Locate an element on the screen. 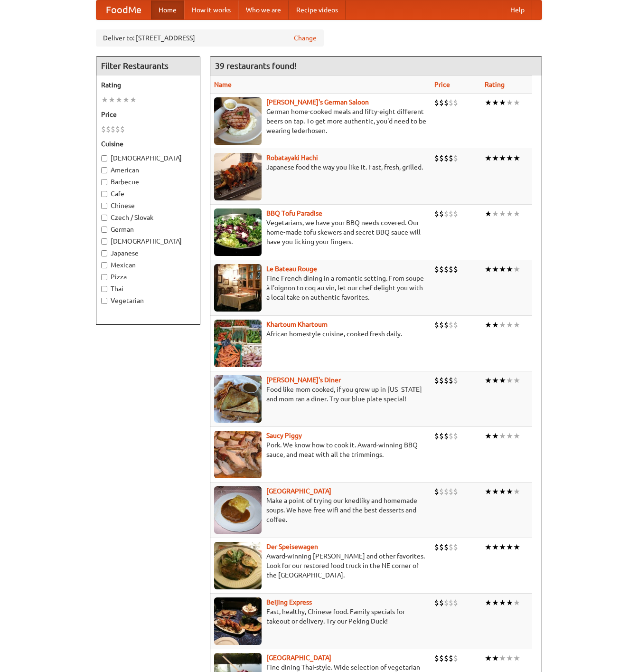 Image resolution: width=638 pixels, height=672 pixels. label: Japanese is located at coordinates (148, 253).